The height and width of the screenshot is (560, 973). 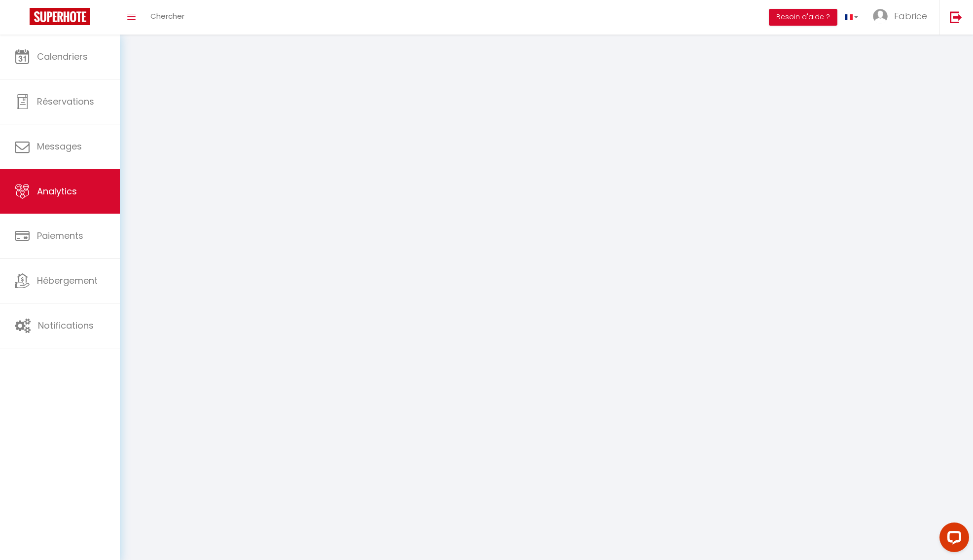 I want to click on span: Fabrice, so click(x=910, y=16).